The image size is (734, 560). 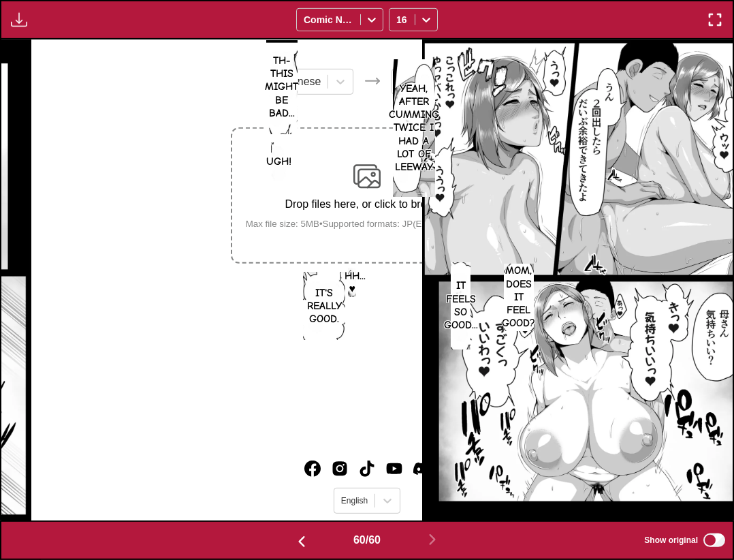 What do you see at coordinates (414, 128) in the screenshot?
I see `p: Yeah, after cumming twice I had a lot of leeway.` at bounding box center [414, 128].